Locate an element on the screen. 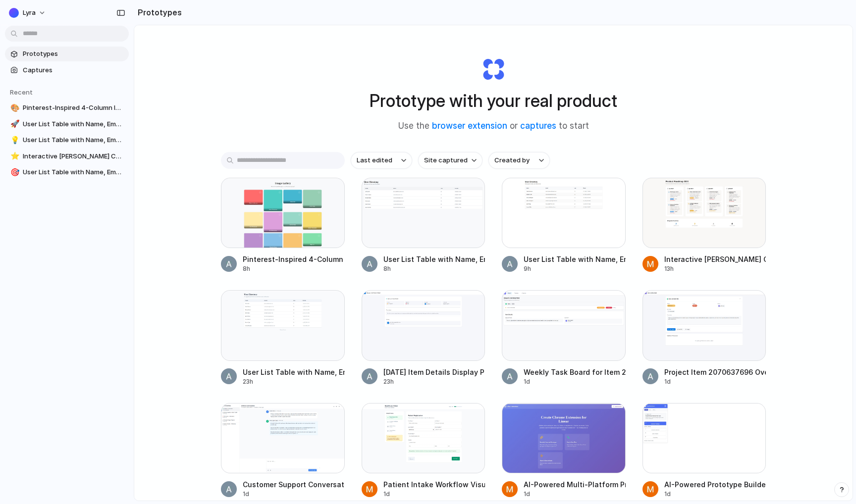 The height and width of the screenshot is (504, 856). a: Captures is located at coordinates (67, 70).